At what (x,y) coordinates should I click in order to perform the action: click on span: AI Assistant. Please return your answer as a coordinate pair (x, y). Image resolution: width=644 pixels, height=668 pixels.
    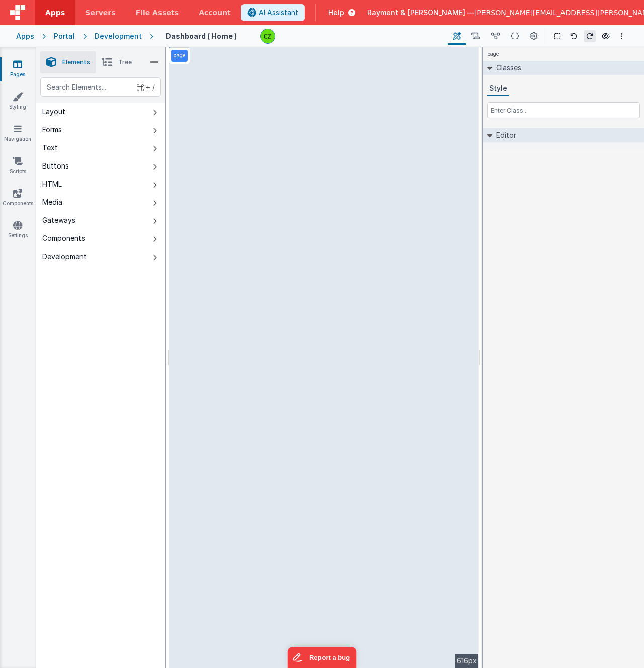
    Looking at the image, I should click on (278, 12).